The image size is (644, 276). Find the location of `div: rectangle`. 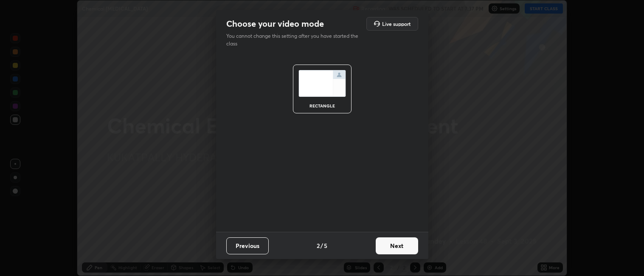

div: rectangle is located at coordinates (322, 106).